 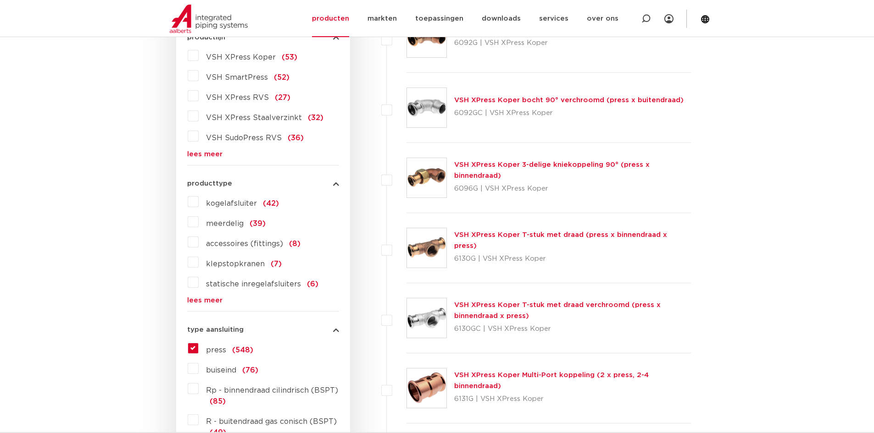 What do you see at coordinates (551, 381) in the screenshot?
I see `a: VSH XPress Koper Multi-Port koppeling (2 x press, 2-4 binnendraad)` at bounding box center [551, 381].